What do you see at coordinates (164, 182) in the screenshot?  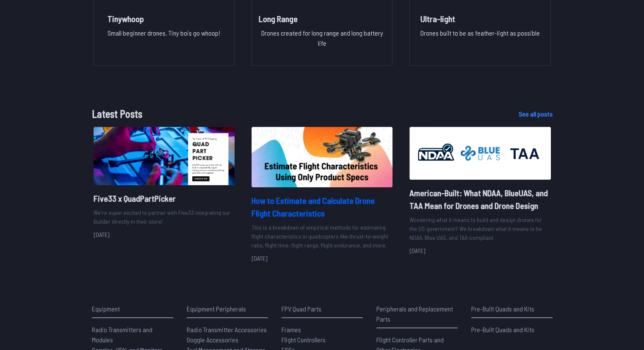 I see `a: image of postFive33 x QuadPartPickerWe're super excited to partner with Five33 integrating our Bu...` at bounding box center [164, 182].